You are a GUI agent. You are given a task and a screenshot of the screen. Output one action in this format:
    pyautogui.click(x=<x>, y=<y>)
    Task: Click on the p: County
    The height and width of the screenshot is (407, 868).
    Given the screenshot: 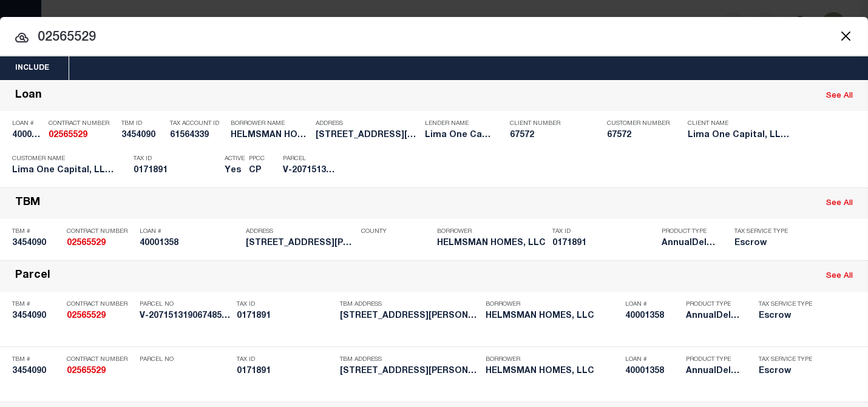 What is the action you would take?
    pyautogui.click(x=396, y=232)
    